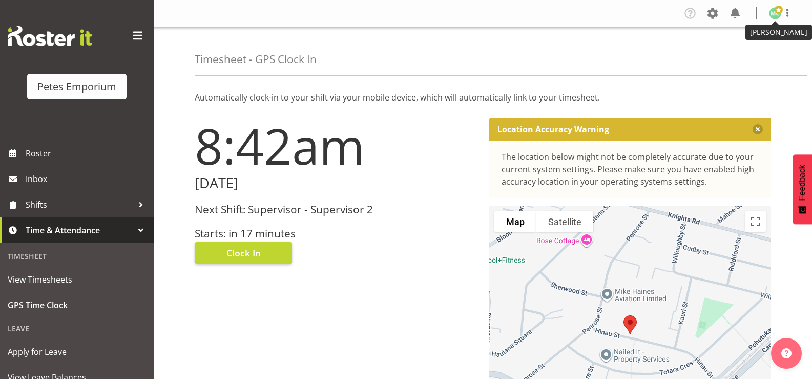 This screenshot has width=812, height=379. What do you see at coordinates (77, 351) in the screenshot?
I see `a: Apply for Leave` at bounding box center [77, 351].